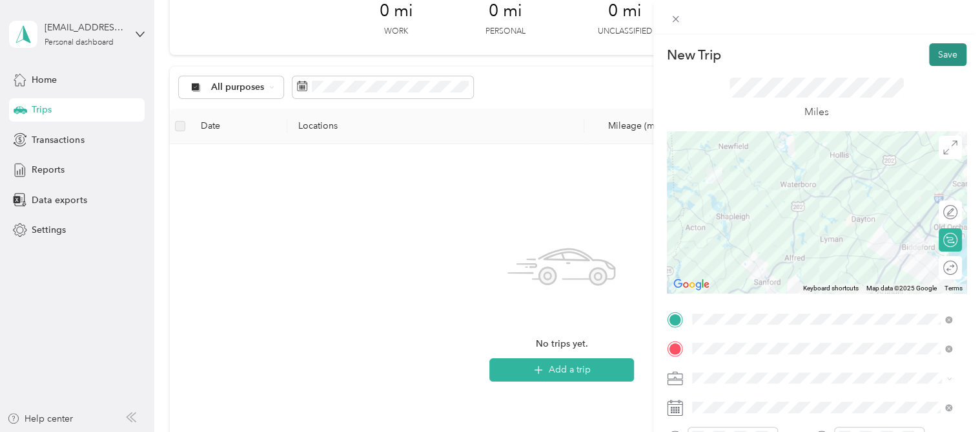 The height and width of the screenshot is (432, 980). Describe the element at coordinates (901, 288) in the screenshot. I see `span: Map data ©2025 Google` at that location.